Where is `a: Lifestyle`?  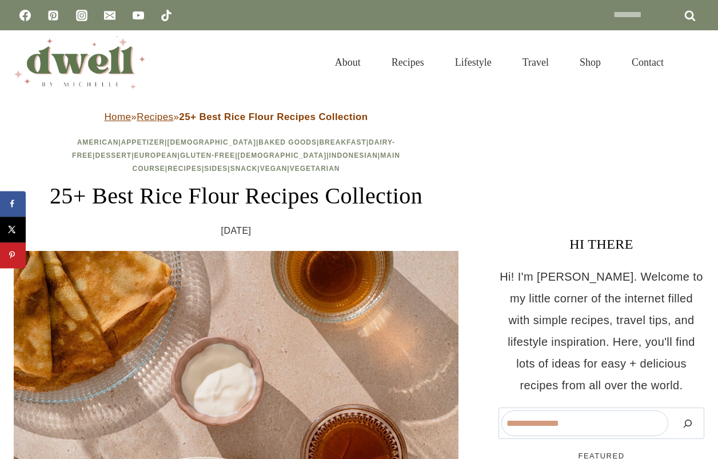
a: Lifestyle is located at coordinates (473, 62).